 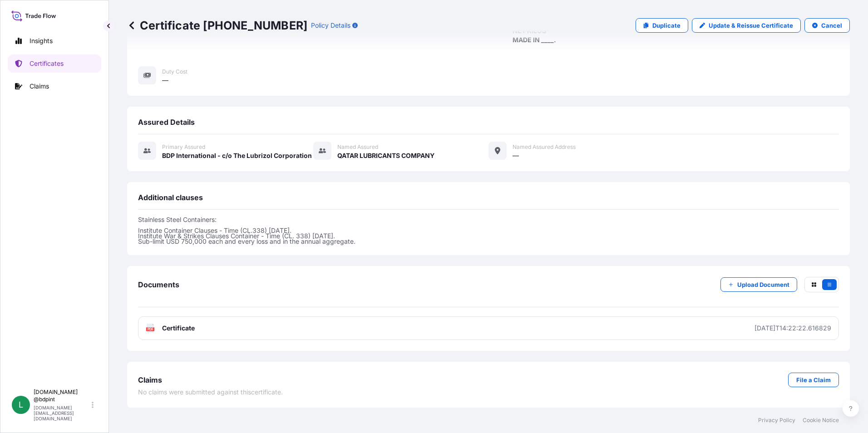 I want to click on a: Duplicate, so click(x=662, y=25).